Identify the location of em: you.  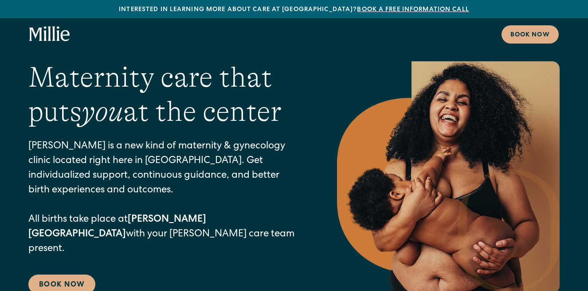
(102, 111).